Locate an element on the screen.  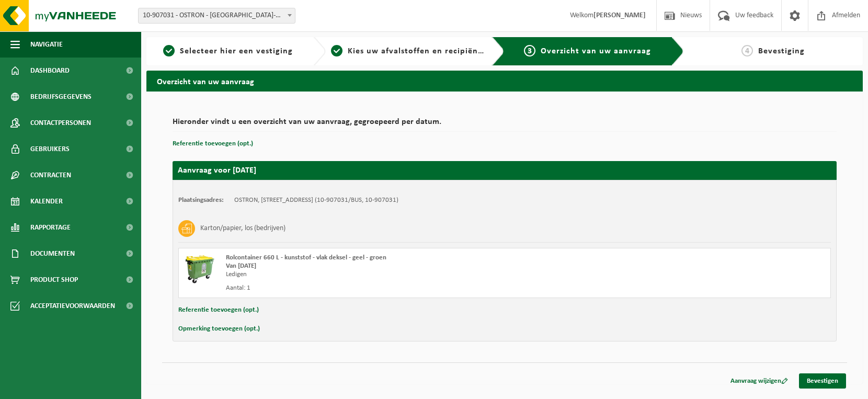
div: Aantal: 1 is located at coordinates (385, 288).